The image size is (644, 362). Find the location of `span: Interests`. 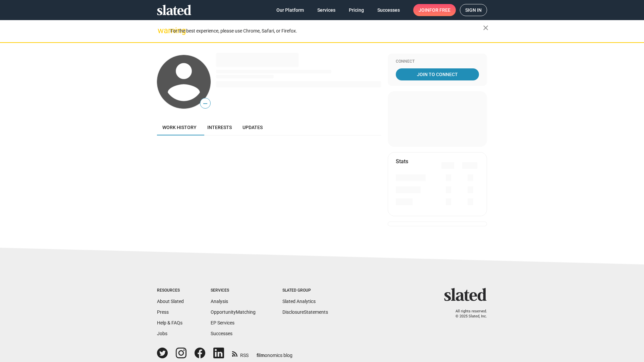

span: Interests is located at coordinates (219, 127).